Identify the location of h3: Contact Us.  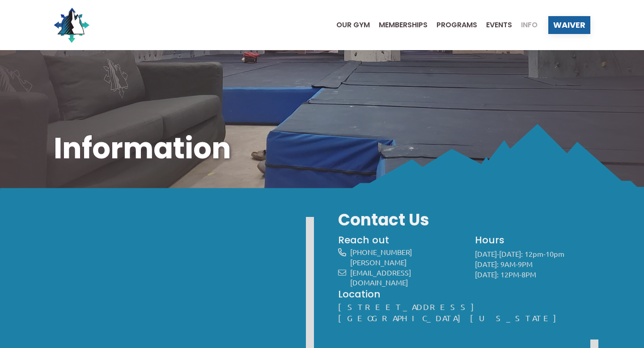
(464, 220).